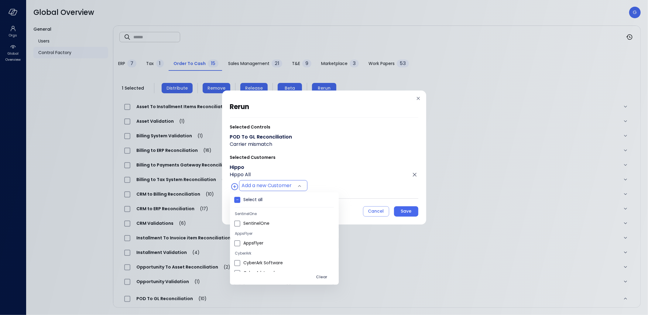 The width and height of the screenshot is (648, 315). I want to click on span: CyberArk Israel, so click(289, 273).